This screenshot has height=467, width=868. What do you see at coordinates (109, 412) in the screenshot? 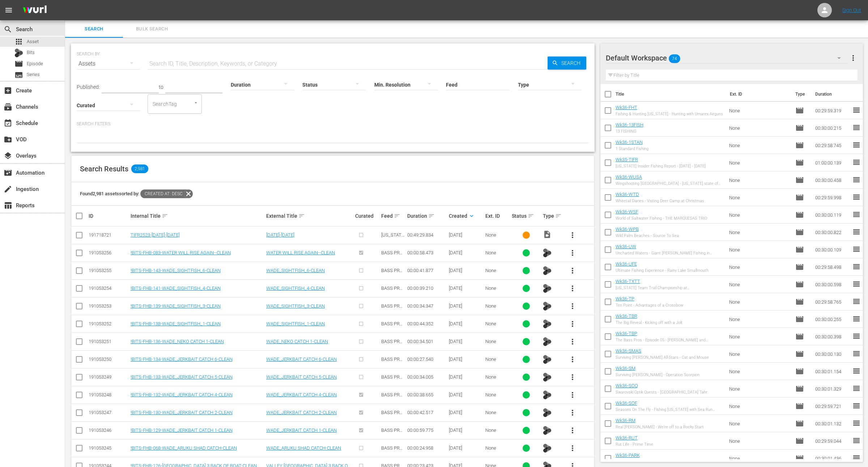
I see `div: 191053247` at bounding box center [109, 412].